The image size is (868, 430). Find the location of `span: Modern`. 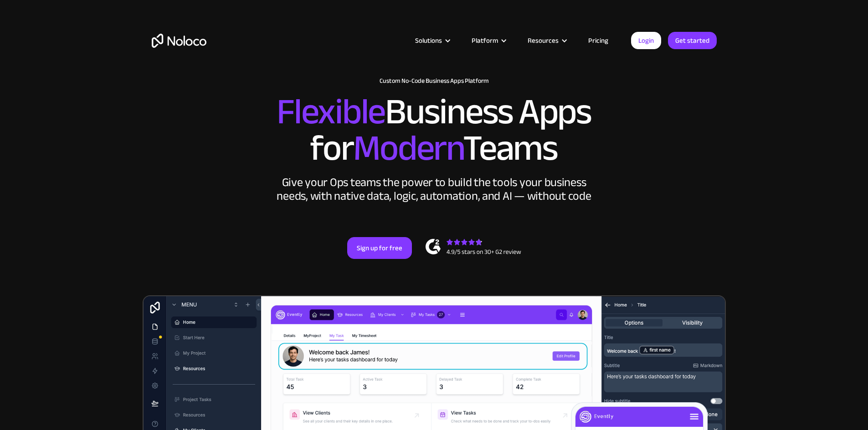

span: Modern is located at coordinates (408, 148).